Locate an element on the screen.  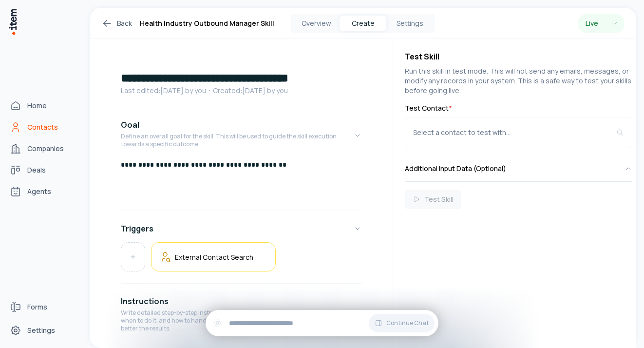
h4: Triggers is located at coordinates (137, 229).